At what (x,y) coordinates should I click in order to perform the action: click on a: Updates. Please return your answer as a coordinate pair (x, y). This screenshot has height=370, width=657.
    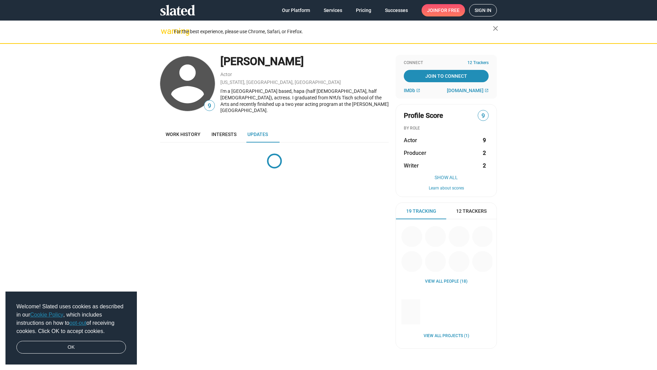
    Looking at the image, I should click on (258, 134).